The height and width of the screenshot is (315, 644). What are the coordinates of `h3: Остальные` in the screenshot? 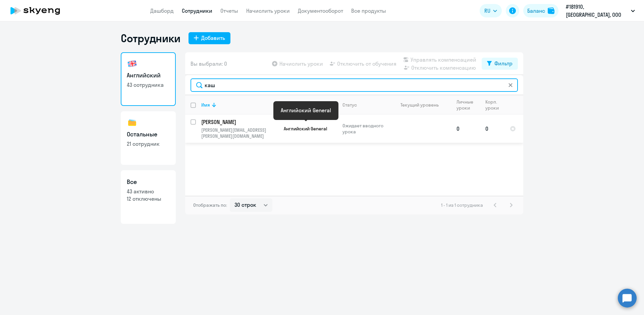 It's located at (148, 134).